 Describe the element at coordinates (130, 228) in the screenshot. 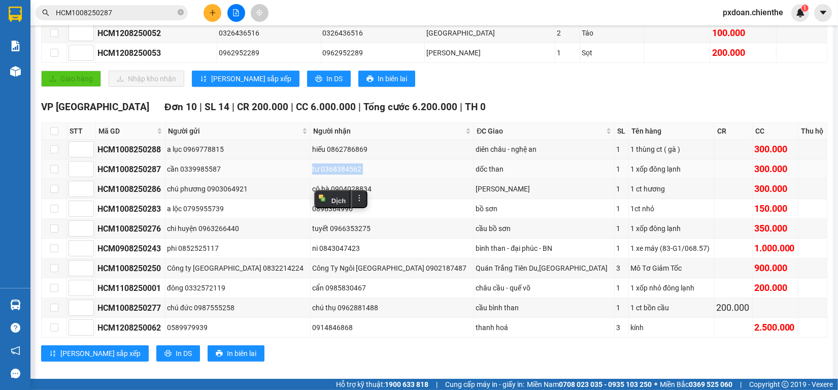

I see `div: HCM1008250276` at that location.